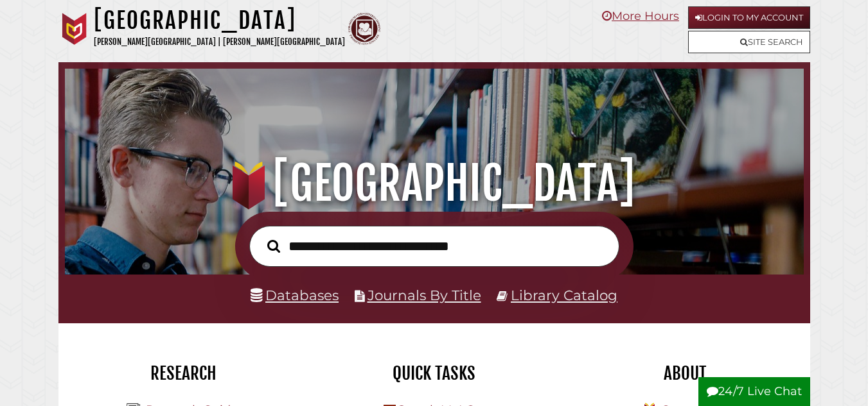 This screenshot has height=406, width=868. I want to click on h2: Research, so click(184, 373).